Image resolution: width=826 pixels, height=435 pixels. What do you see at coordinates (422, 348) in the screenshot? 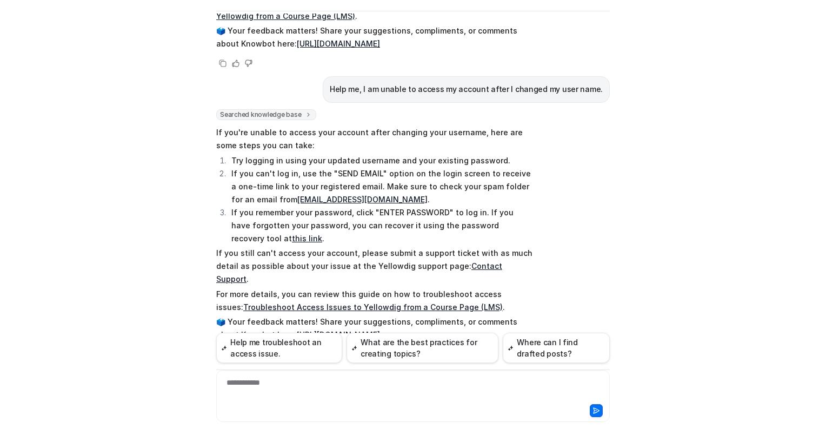
I see `button: What are the best practices for creating topics?` at bounding box center [422, 348].